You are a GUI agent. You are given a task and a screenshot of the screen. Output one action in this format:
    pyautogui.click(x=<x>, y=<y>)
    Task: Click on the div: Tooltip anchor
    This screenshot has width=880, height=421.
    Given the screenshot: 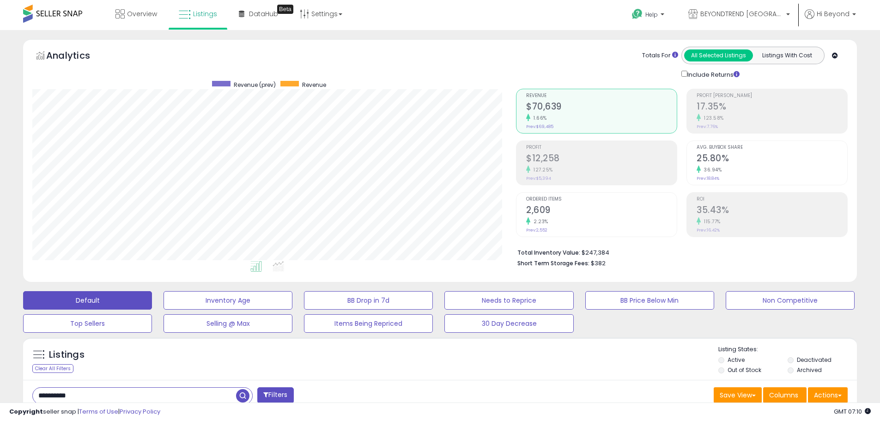 What is the action you would take?
    pyautogui.click(x=285, y=9)
    